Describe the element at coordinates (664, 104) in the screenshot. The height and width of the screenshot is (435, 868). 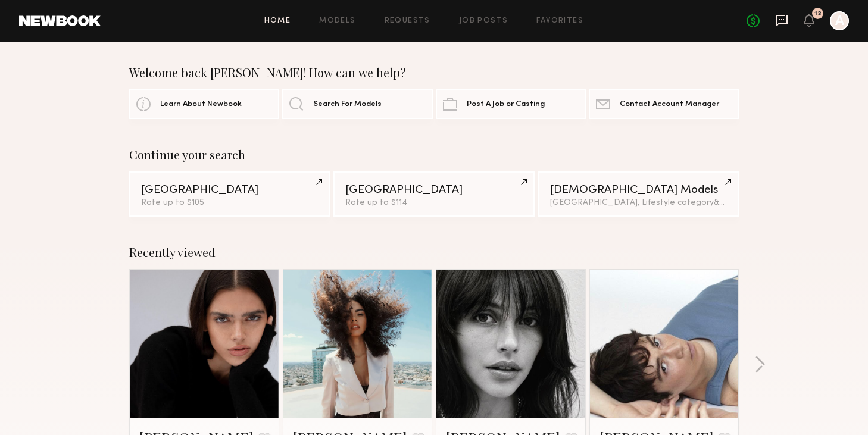
I see `a: Contact Account Manager` at that location.